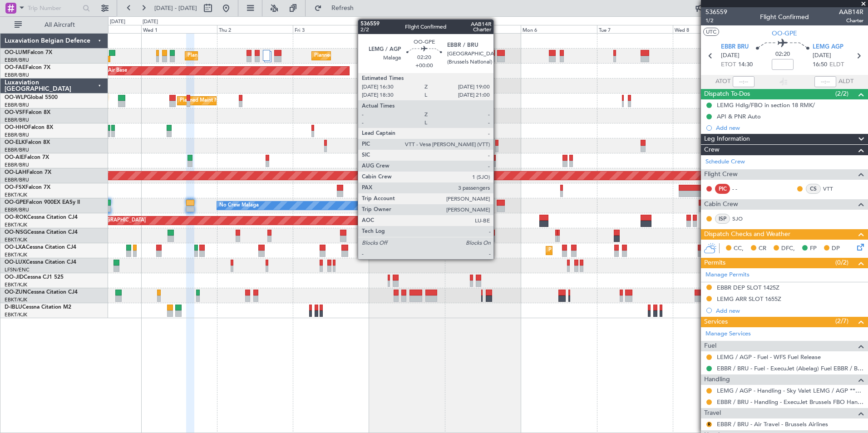 Image resolution: width=868 pixels, height=433 pixels. I want to click on span: OO-LAH, so click(15, 172).